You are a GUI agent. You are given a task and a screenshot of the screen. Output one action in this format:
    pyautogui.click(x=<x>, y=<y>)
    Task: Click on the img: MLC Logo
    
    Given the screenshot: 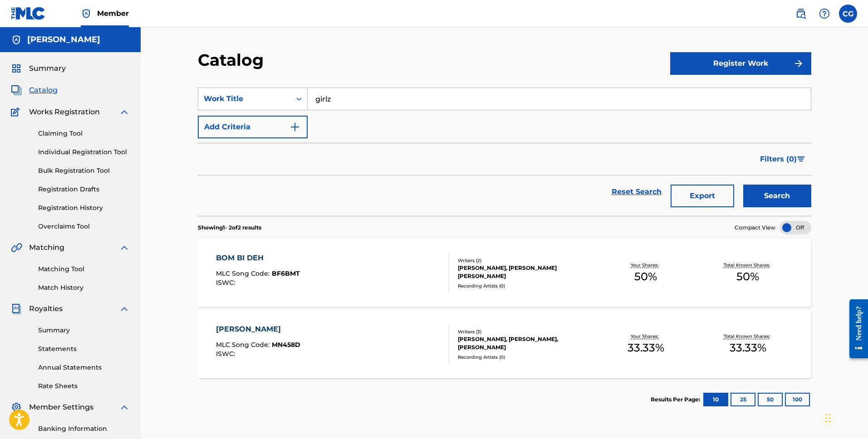 What is the action you would take?
    pyautogui.click(x=28, y=13)
    